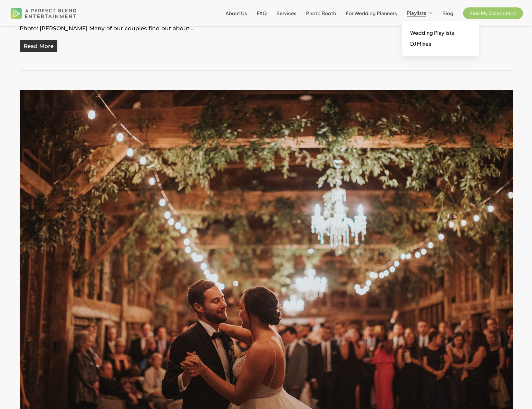  What do you see at coordinates (420, 44) in the screenshot?
I see `span: DJ Mixes` at bounding box center [420, 44].